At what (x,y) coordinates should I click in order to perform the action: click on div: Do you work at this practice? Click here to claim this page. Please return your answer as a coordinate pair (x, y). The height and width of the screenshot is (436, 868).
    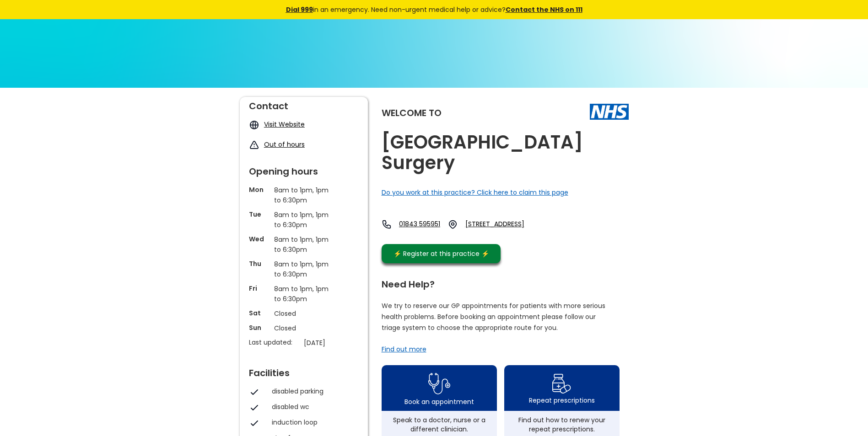
    Looking at the image, I should click on (475, 192).